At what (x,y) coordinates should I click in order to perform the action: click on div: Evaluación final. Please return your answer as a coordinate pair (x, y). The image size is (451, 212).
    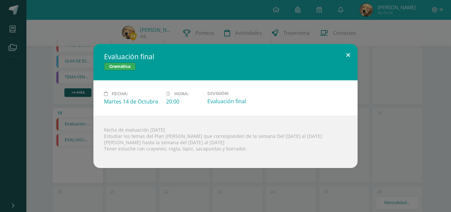
    Looking at the image, I should click on (236, 101).